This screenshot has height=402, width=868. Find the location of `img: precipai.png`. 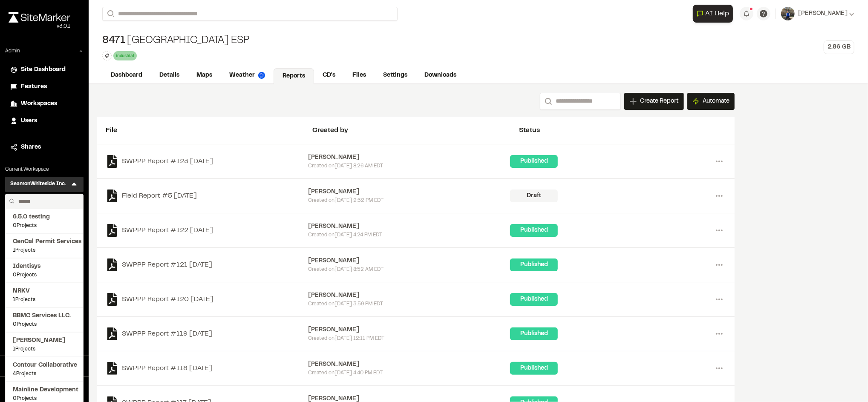

img: precipai.png is located at coordinates (261, 75).